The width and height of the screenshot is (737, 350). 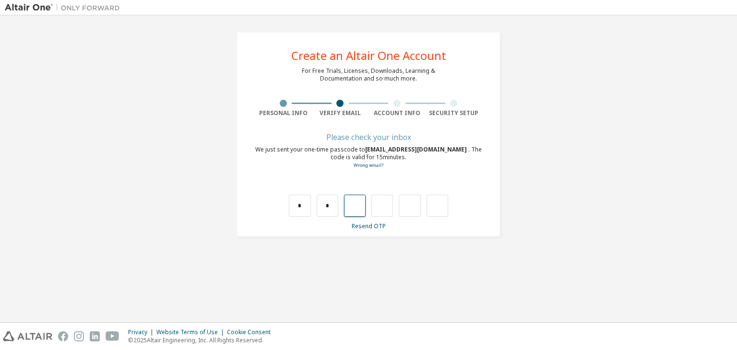 What do you see at coordinates (368, 56) in the screenshot?
I see `div: Create an Altair One Account` at bounding box center [368, 56].